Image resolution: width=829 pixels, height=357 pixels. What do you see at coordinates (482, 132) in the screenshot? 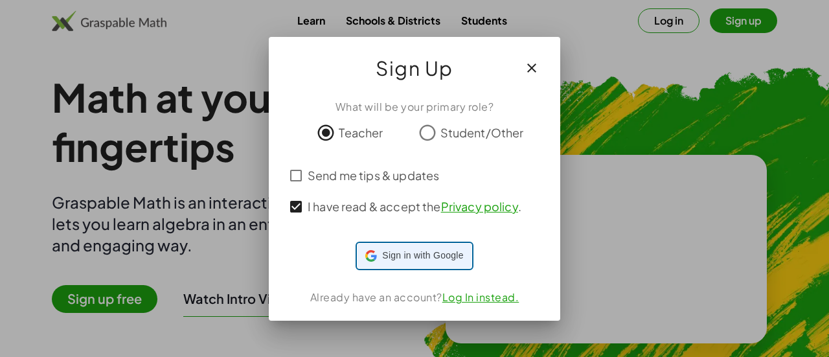
I see `span: Student/Other` at bounding box center [482, 132].